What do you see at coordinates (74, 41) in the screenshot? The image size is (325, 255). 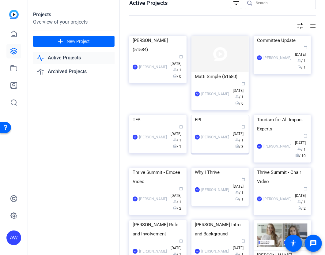 I see `button: New Project` at bounding box center [74, 41].